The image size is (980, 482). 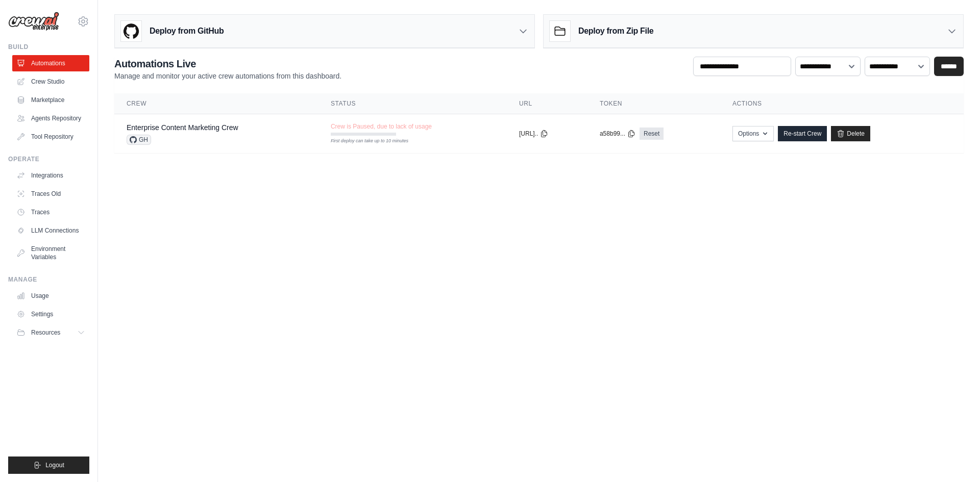 What do you see at coordinates (364, 141) in the screenshot?
I see `div: First deploy can take up to 10 minutes` at bounding box center [364, 141].